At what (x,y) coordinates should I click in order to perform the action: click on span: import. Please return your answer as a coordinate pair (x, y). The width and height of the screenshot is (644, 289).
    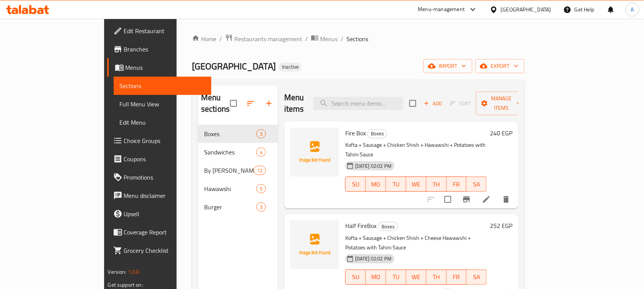
    Looking at the image, I should click on (448, 66).